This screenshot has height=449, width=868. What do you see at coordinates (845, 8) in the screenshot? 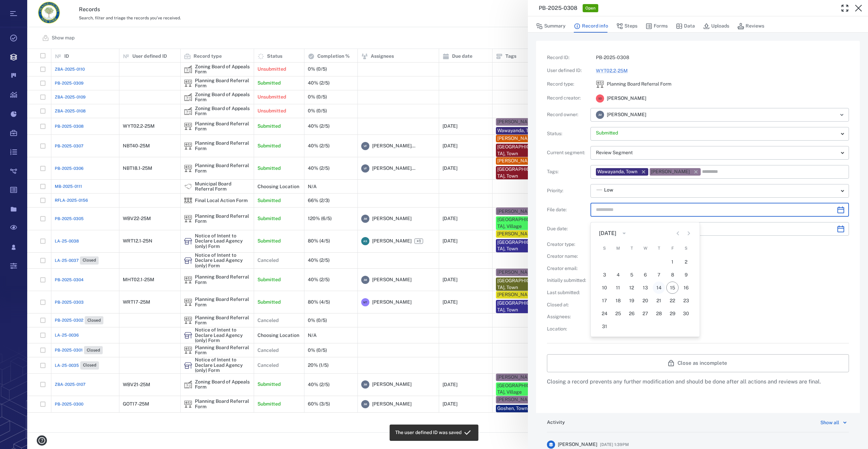
I see `button: Toggle Fullscreen` at bounding box center [845, 8].